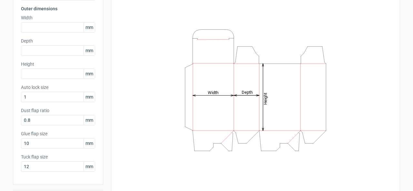  Describe the element at coordinates (58, 18) in the screenshot. I see `label: Width` at that location.